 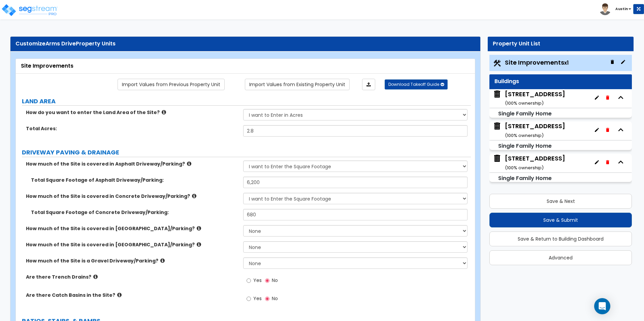 What do you see at coordinates (566, 63) in the screenshot?
I see `small: x1` at bounding box center [566, 63].